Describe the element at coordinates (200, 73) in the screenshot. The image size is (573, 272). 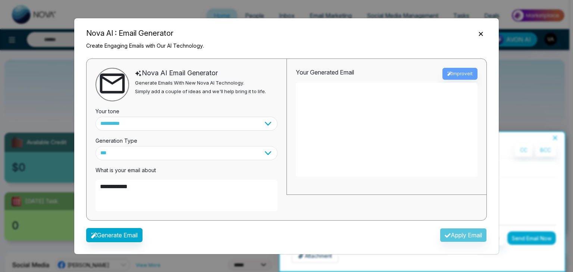
I see `div: Nova AI Email Generator` at that location.